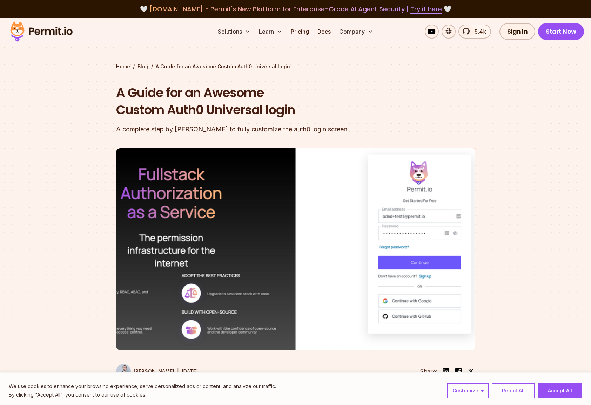  What do you see at coordinates (142, 387) in the screenshot?
I see `p: We use cookies to enhance your browsing experience, serve personalized ads or content, and analyz...` at bounding box center [142, 387].